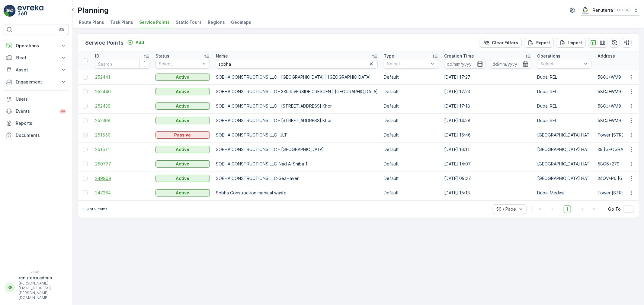  Describe the element at coordinates (36, 272) in the screenshot. I see `span: v 1.48.1` at that location.